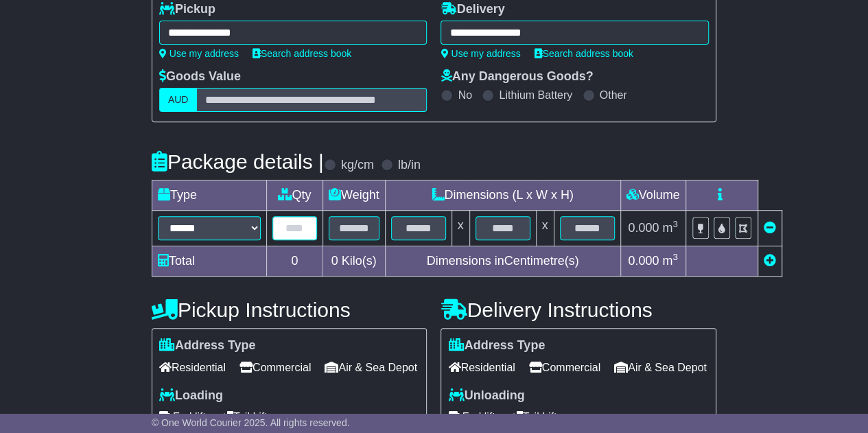 The height and width of the screenshot is (433, 868). Describe the element at coordinates (465, 95) in the screenshot. I see `label: No` at that location.